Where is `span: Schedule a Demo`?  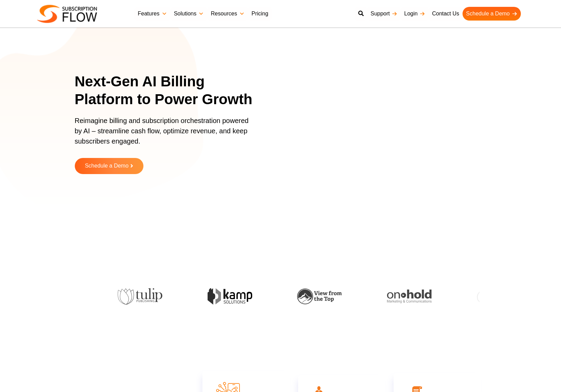 span: Schedule a Demo is located at coordinates (106, 166).